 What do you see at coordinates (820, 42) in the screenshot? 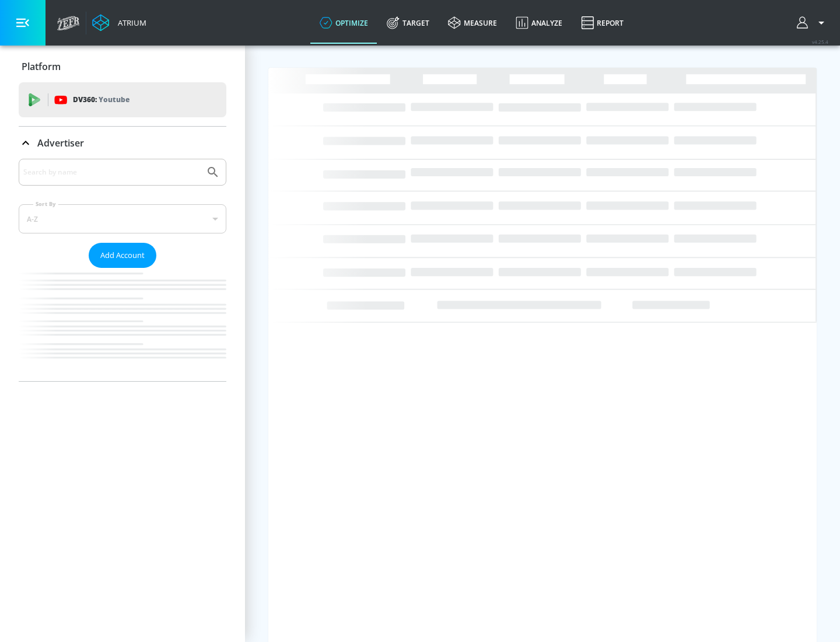
I see `span: v 4.25.4` at bounding box center [820, 42].